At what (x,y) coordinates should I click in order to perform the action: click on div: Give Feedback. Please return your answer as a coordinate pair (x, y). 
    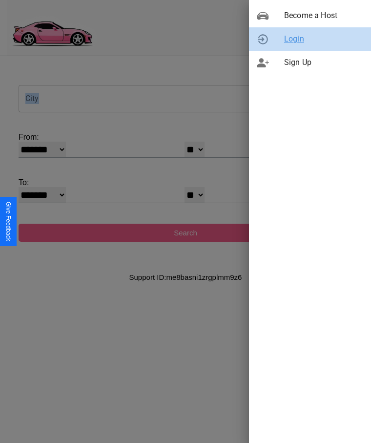
    Looking at the image, I should click on (8, 221).